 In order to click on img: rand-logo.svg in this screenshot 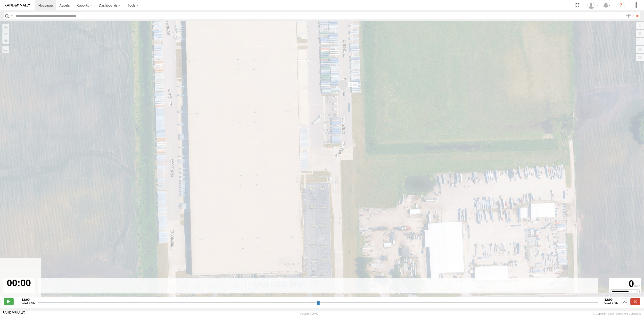, I will do `click(18, 5)`.